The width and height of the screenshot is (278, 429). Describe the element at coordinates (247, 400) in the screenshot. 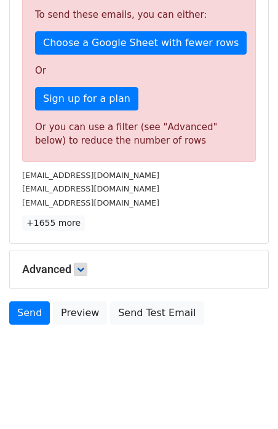

I see `div: Chat Widget` at that location.